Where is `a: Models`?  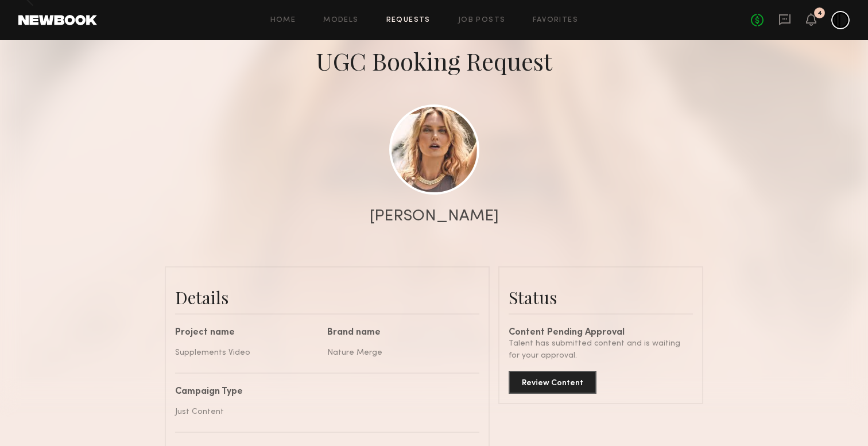
a: Models is located at coordinates (340, 20).